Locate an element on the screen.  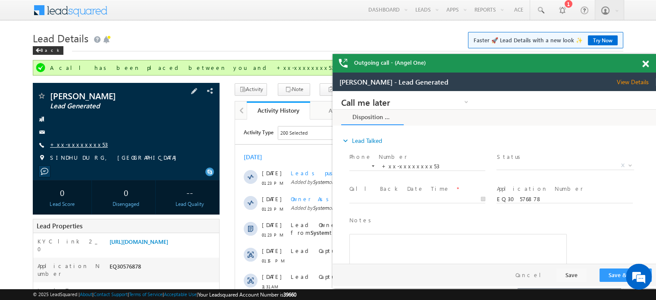
span: 39660 is located at coordinates (290, 294).